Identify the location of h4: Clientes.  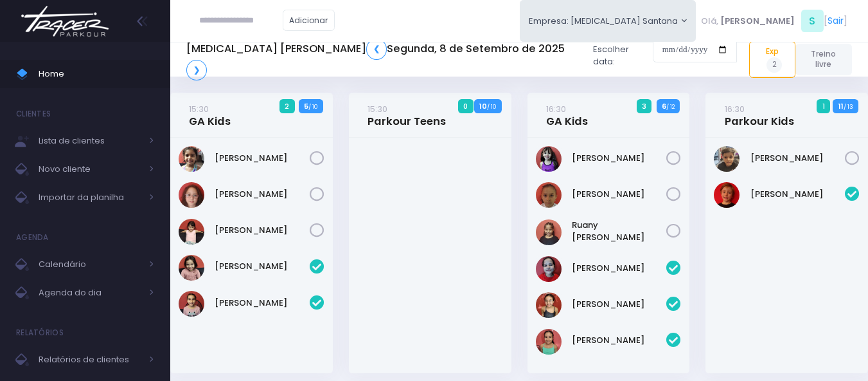
(34, 114).